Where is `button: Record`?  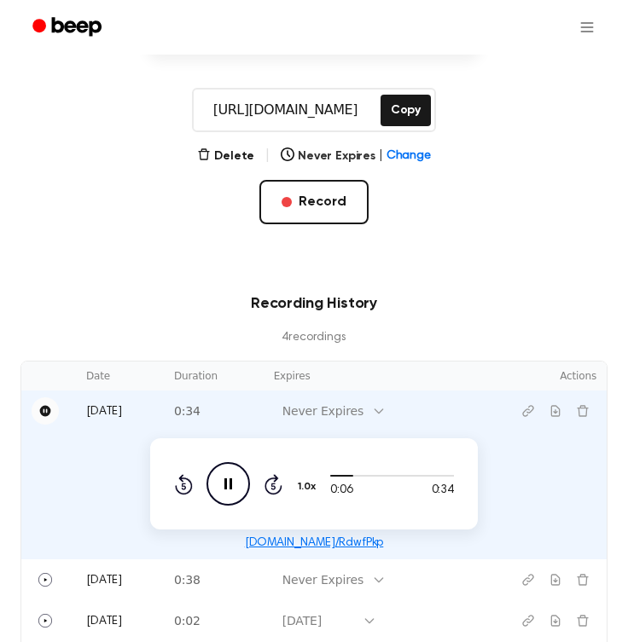 button: Record is located at coordinates (313, 202).